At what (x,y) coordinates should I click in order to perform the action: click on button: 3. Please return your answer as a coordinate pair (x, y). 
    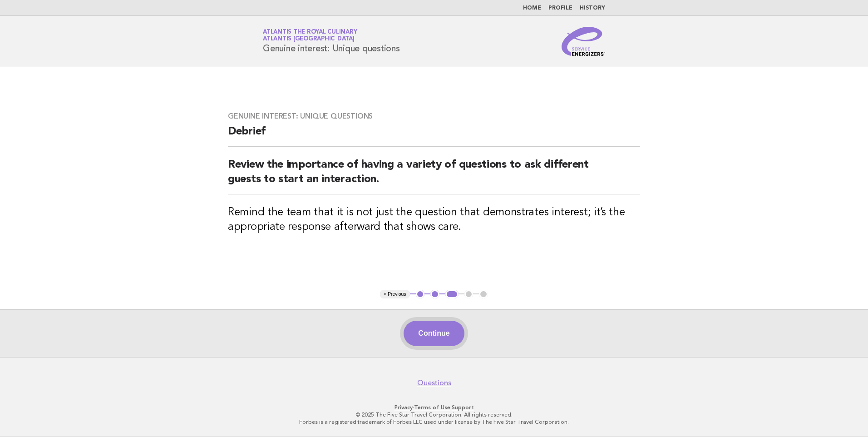
    Looking at the image, I should click on (452, 294).